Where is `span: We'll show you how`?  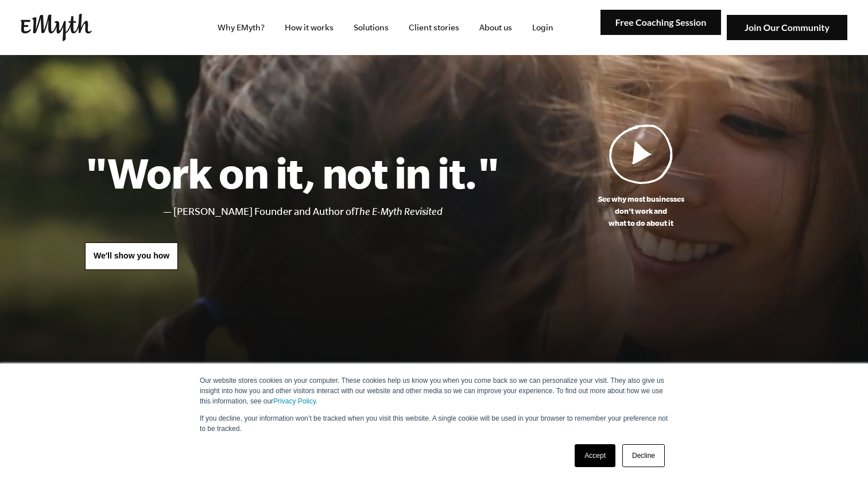
span: We'll show you how is located at coordinates (131, 256).